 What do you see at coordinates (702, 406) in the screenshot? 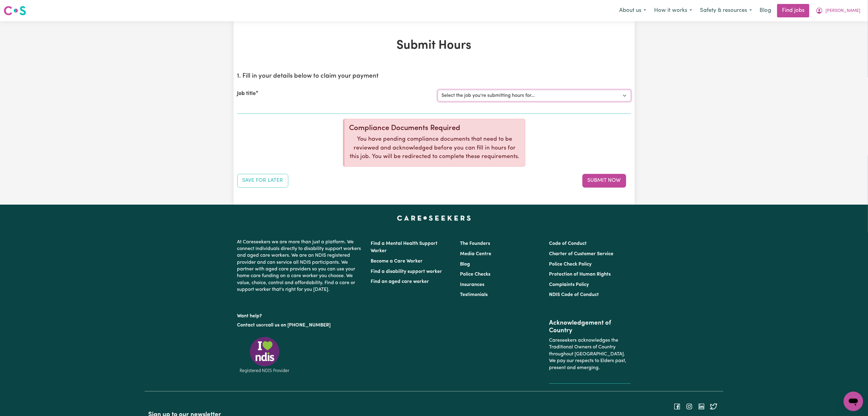
I see `a: Follow Careseekers on LinkedIn` at bounding box center [702, 406].